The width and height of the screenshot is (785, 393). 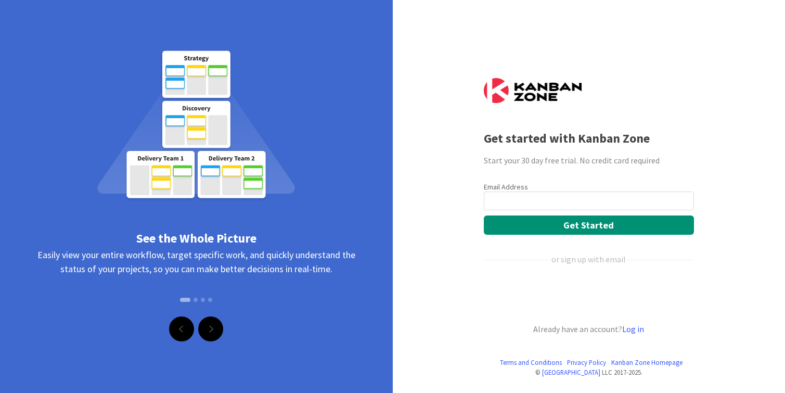 What do you see at coordinates (203, 300) in the screenshot?
I see `button: Slide 3` at bounding box center [203, 300].